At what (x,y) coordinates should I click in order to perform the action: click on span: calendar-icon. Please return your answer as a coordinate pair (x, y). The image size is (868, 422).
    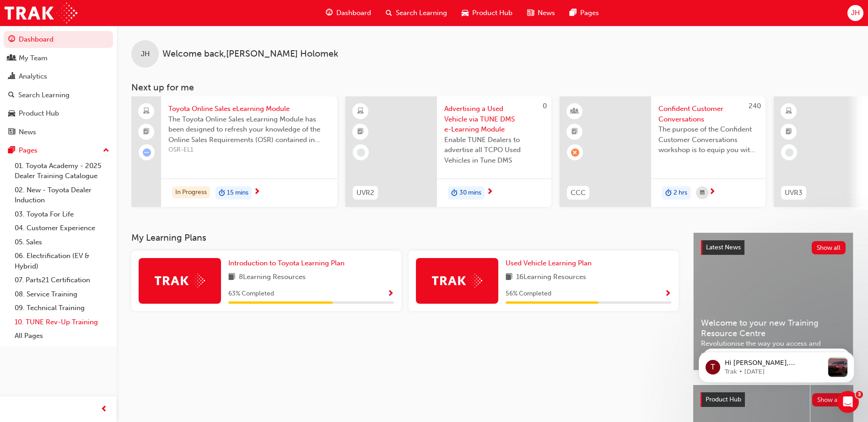
    Looking at the image, I should click on (702, 193).